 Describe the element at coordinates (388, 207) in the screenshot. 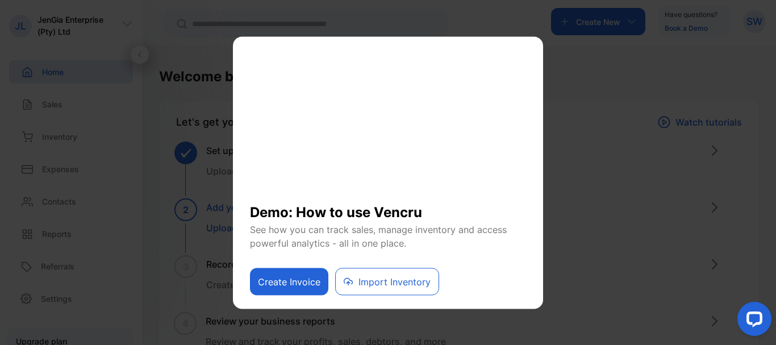

I see `h1: Demo: How to use Vencru` at that location.